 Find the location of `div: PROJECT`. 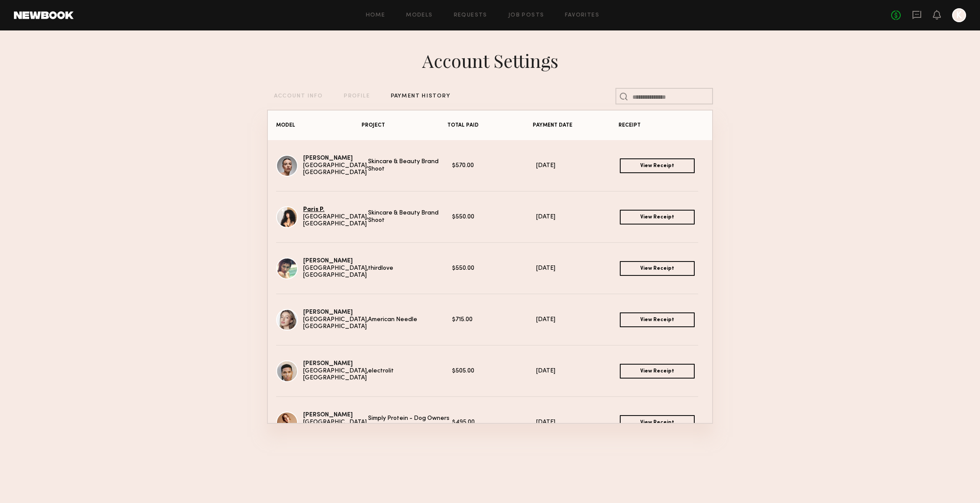

div: PROJECT is located at coordinates (405, 126).